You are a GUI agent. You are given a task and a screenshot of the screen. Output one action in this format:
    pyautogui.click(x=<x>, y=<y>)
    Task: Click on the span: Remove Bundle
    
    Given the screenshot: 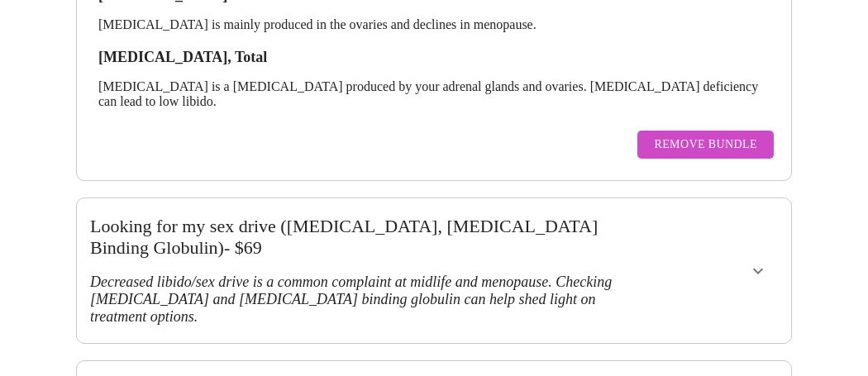 What is the action you would take?
    pyautogui.click(x=705, y=144)
    